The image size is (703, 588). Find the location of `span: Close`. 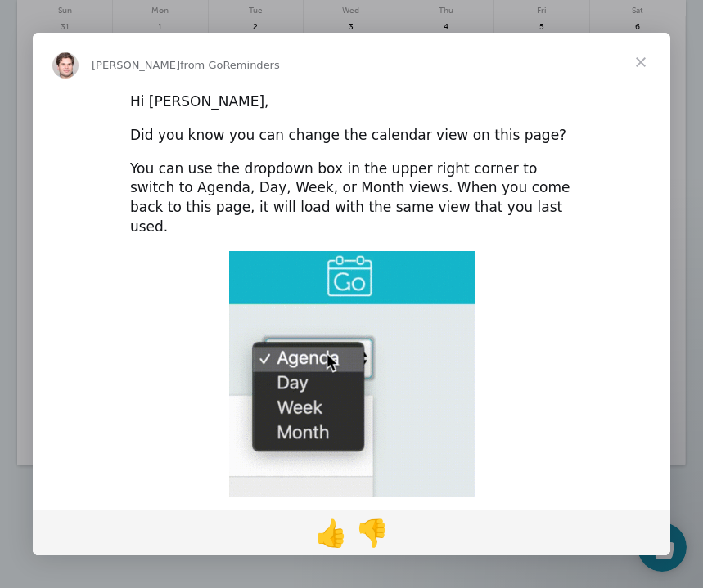

span: Close is located at coordinates (640, 62).